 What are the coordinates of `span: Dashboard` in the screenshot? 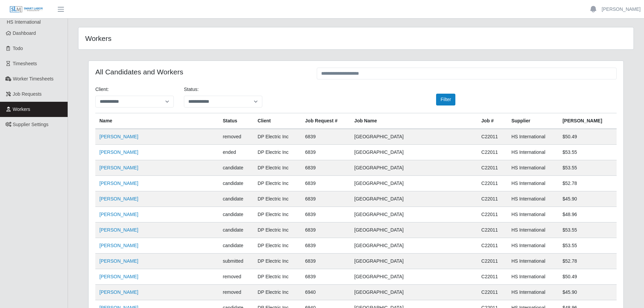 It's located at (25, 33).